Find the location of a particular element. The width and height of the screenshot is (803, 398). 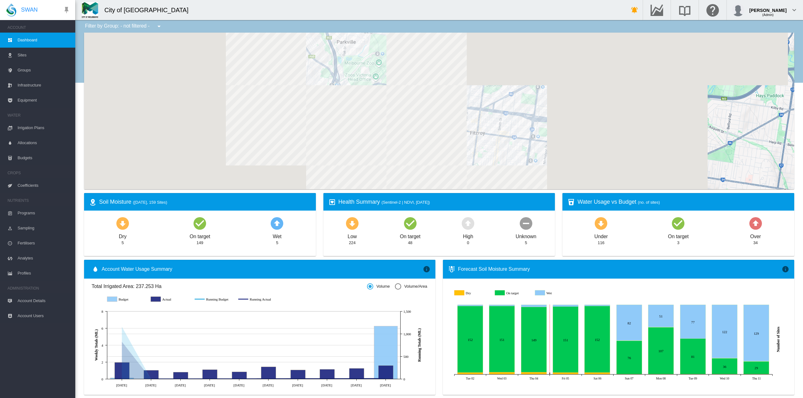

circle: Running Actual 31 Jul 3.84 is located at coordinates (239, 379).